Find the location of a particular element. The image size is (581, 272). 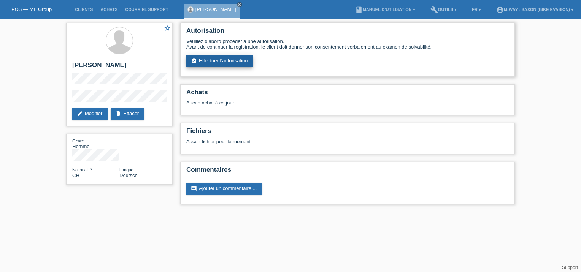

h2: Commentaires is located at coordinates (347, 172).